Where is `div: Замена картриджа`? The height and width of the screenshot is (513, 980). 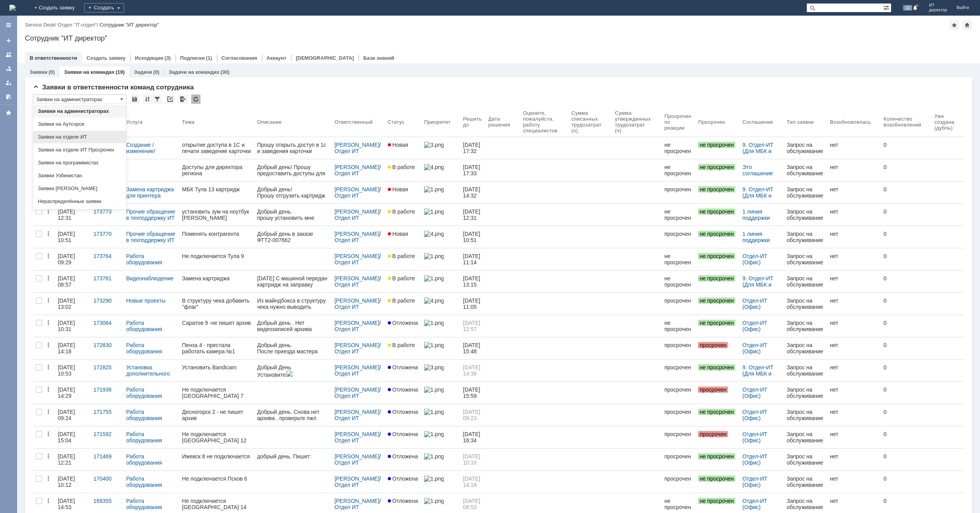 div: Замена картриджа is located at coordinates (217, 279).